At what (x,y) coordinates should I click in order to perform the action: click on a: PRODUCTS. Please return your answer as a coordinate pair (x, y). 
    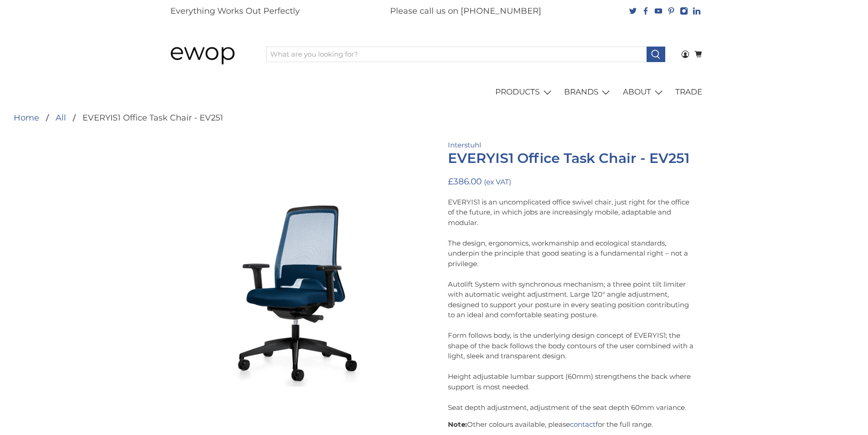
    Looking at the image, I should click on (525, 92).